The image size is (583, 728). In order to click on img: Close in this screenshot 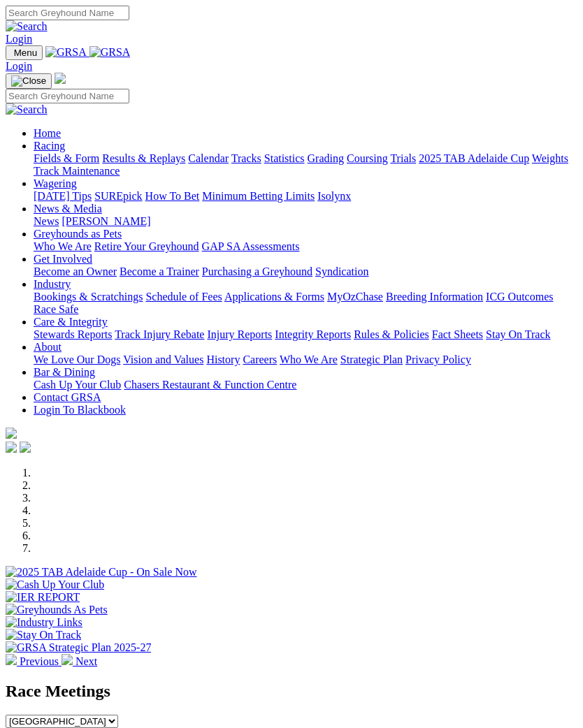, I will do `click(28, 81)`.